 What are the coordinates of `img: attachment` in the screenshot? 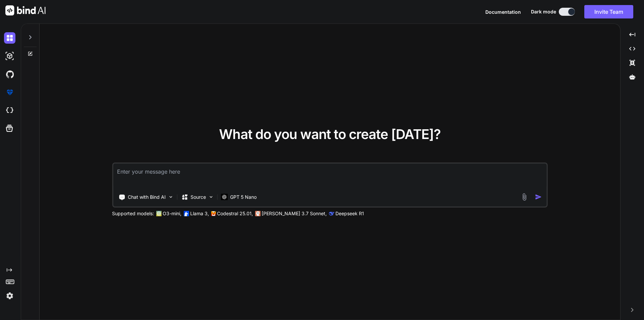 It's located at (524, 197).